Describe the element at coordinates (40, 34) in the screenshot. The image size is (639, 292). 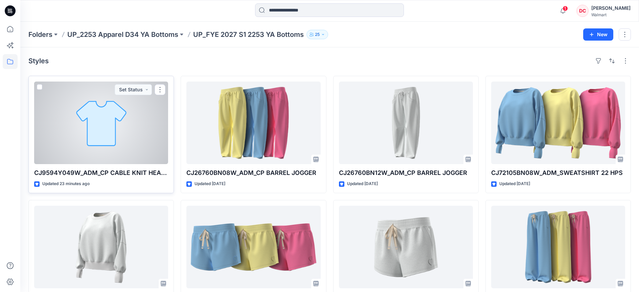
I see `a: Folders` at that location.